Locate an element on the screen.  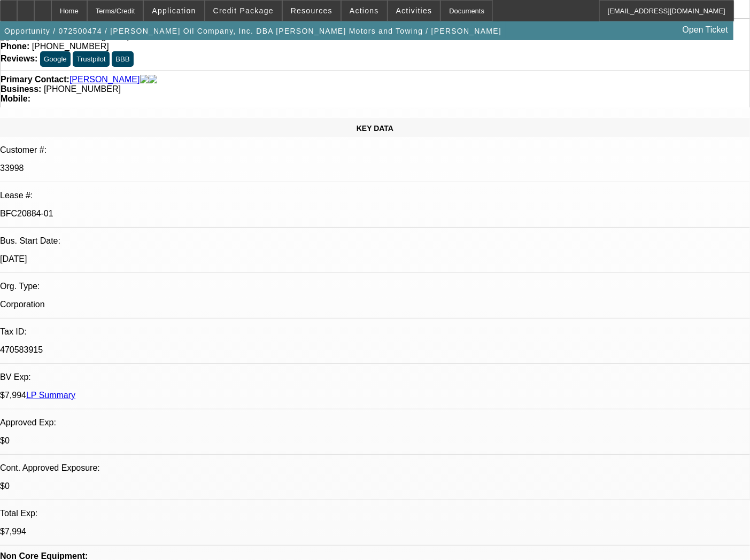
span: KEY DATA is located at coordinates (375, 128).